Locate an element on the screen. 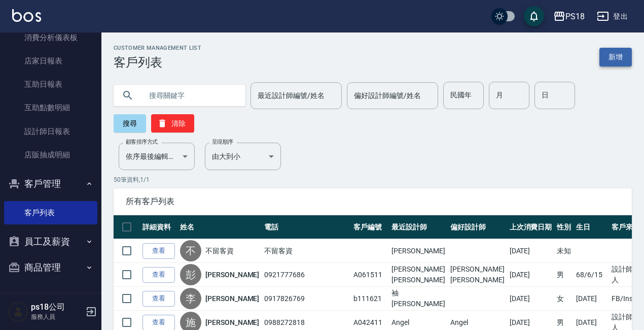 The image size is (644, 330). td: 不留客資 is located at coordinates (306, 251).